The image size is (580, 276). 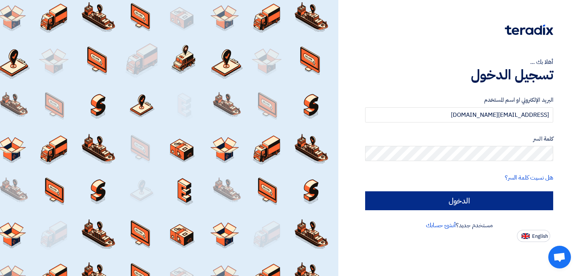 I want to click on span: English, so click(x=540, y=236).